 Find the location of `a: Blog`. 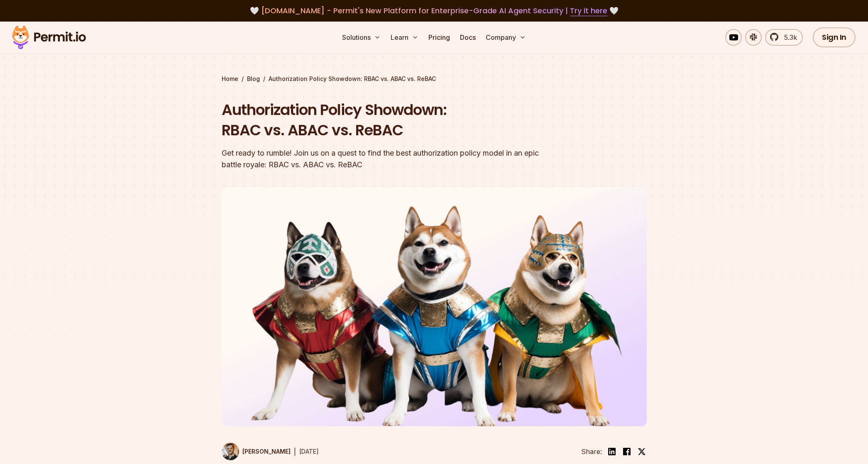

a: Blog is located at coordinates (253, 79).